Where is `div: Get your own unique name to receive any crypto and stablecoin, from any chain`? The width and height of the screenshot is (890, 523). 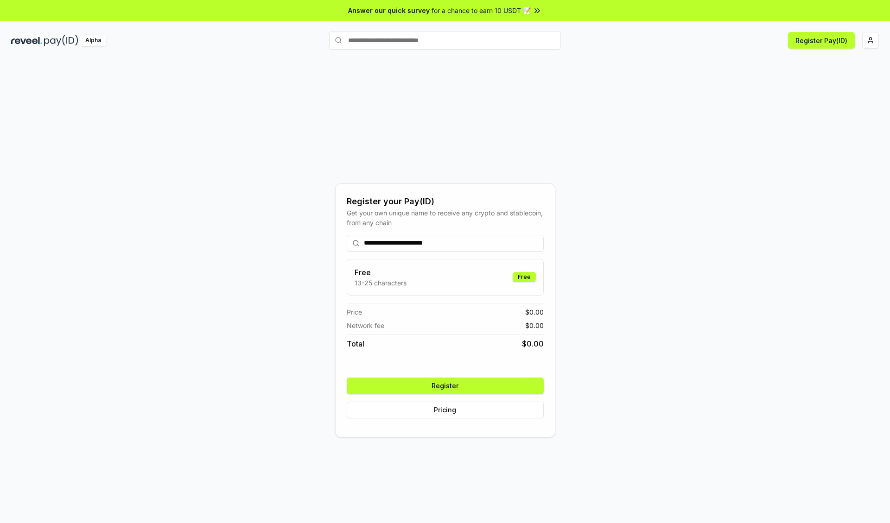 div: Get your own unique name to receive any crypto and stablecoin, from any chain is located at coordinates (445, 218).